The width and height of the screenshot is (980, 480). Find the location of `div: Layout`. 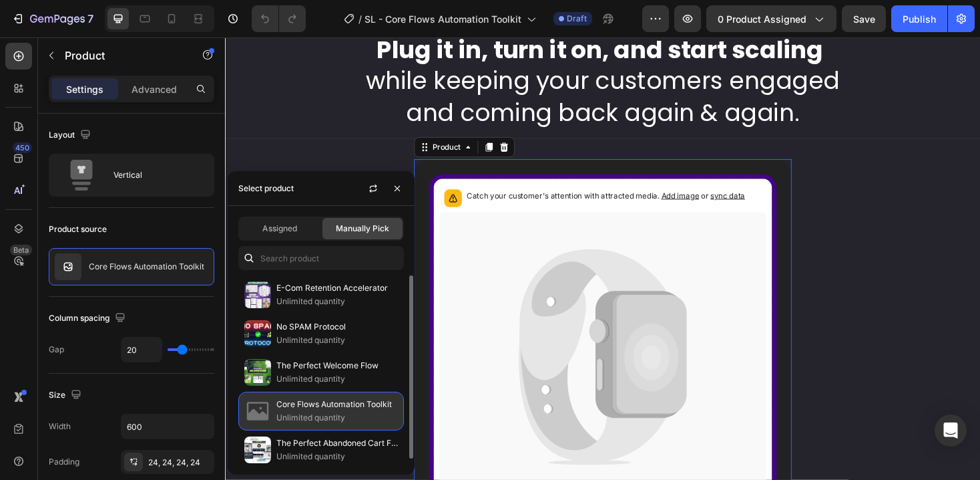

div: Layout is located at coordinates (71, 134).